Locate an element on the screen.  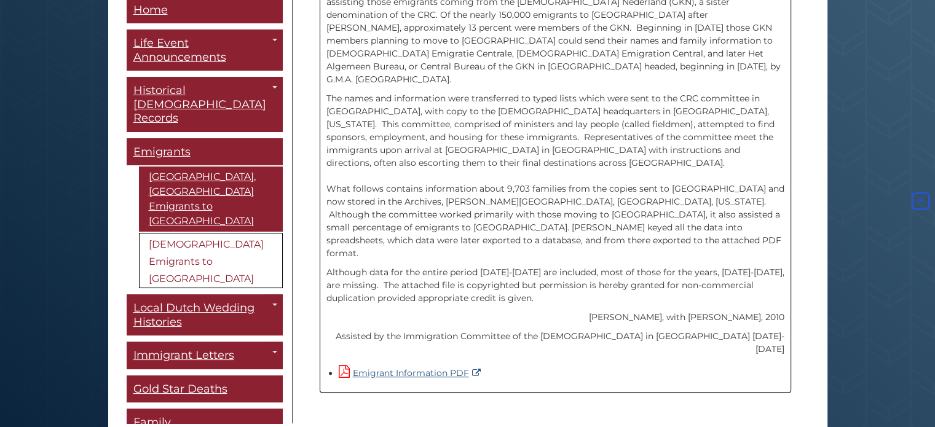
span: Life Event Announcements is located at coordinates (179, 50).